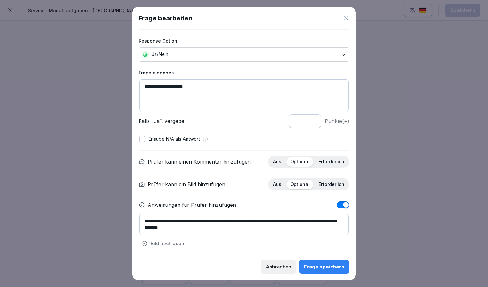 Image resolution: width=488 pixels, height=287 pixels. What do you see at coordinates (324, 267) in the screenshot?
I see `button: Frage speichern` at bounding box center [324, 267].